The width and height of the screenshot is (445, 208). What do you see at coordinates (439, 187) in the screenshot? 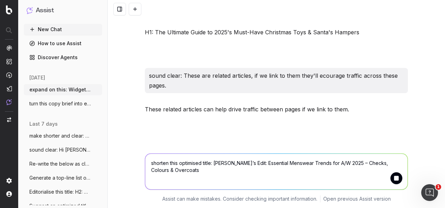
I see `span: 1` at bounding box center [439, 187].